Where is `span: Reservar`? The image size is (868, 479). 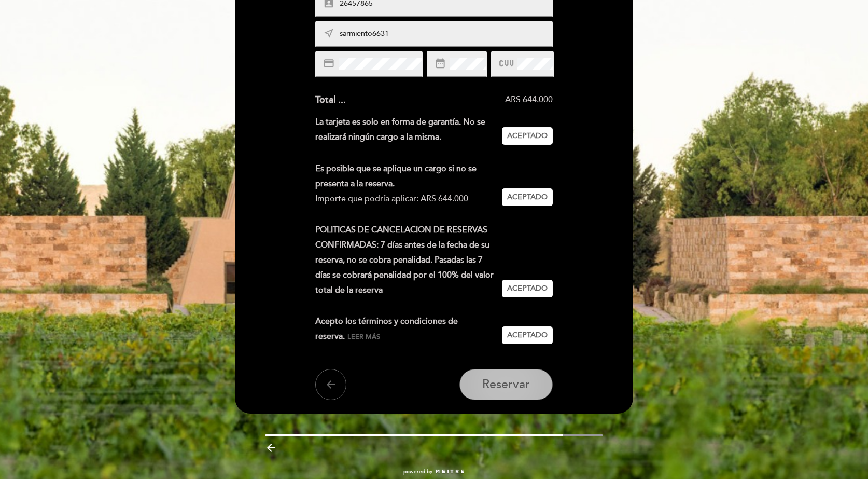 span: Reservar is located at coordinates (506, 385).